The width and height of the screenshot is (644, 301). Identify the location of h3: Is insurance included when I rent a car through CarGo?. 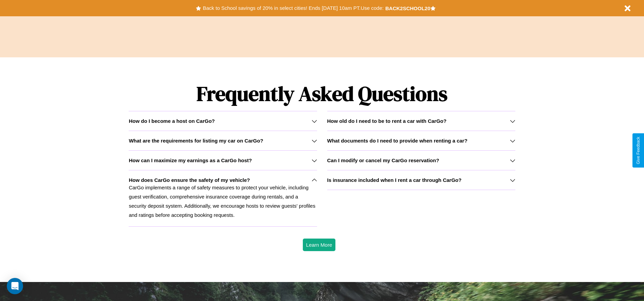
(394, 180).